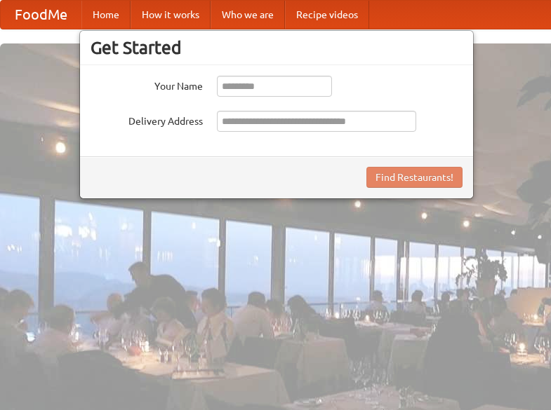 This screenshot has height=410, width=551. What do you see at coordinates (41, 15) in the screenshot?
I see `a: FoodMe` at bounding box center [41, 15].